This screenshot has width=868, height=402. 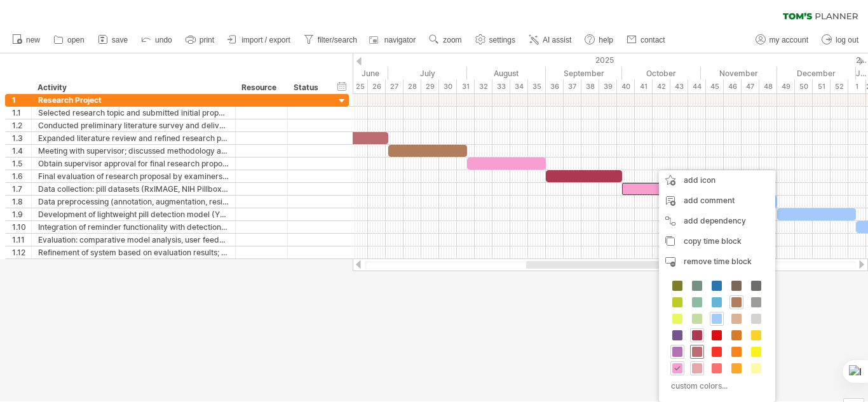 What do you see at coordinates (134, 189) in the screenshot?
I see `div: Data collection: pill datasets (RxIMAGE, NIH Pillbox, ePillID), user surveys, and interviews.` at bounding box center [134, 189].